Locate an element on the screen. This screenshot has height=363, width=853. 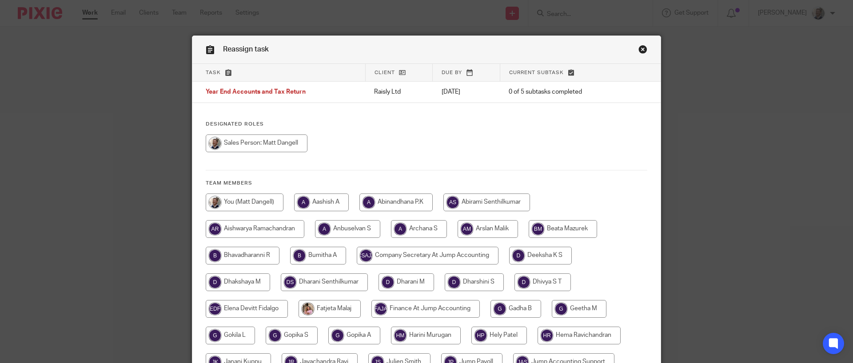
h4: Team members is located at coordinates (427, 184).